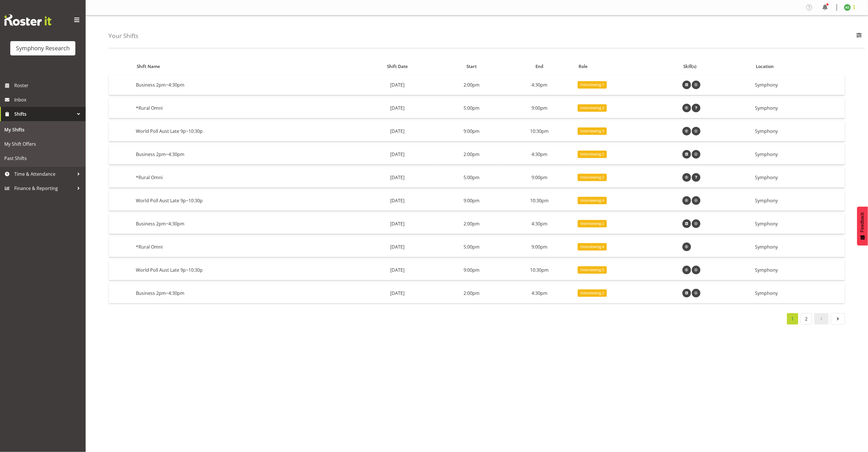 This screenshot has height=452, width=868. What do you see at coordinates (539, 67) in the screenshot?
I see `span: End` at bounding box center [539, 67].